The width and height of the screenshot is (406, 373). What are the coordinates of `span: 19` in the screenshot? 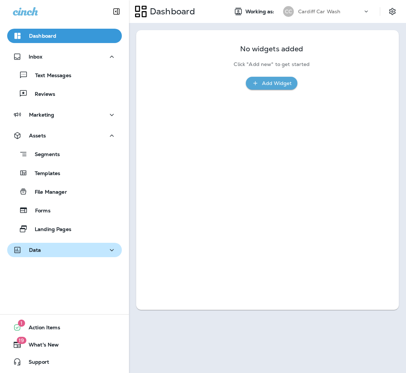 It's located at (21, 340).